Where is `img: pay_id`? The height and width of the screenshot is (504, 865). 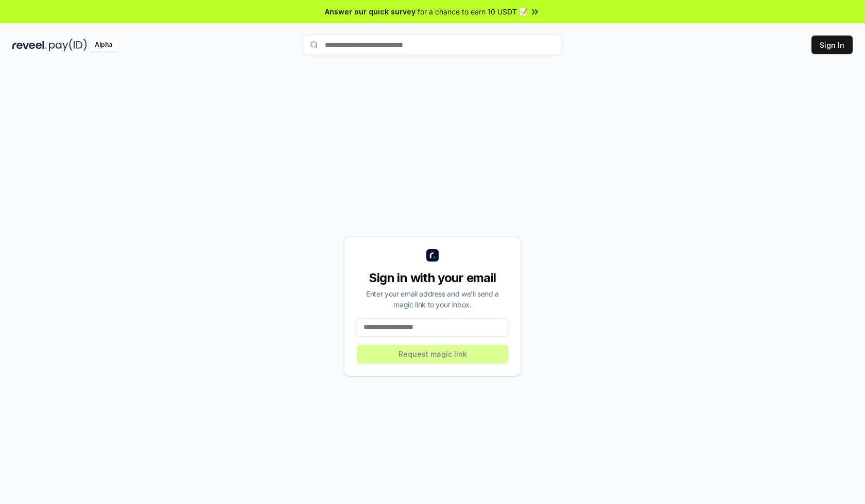
img: pay_id is located at coordinates (68, 45).